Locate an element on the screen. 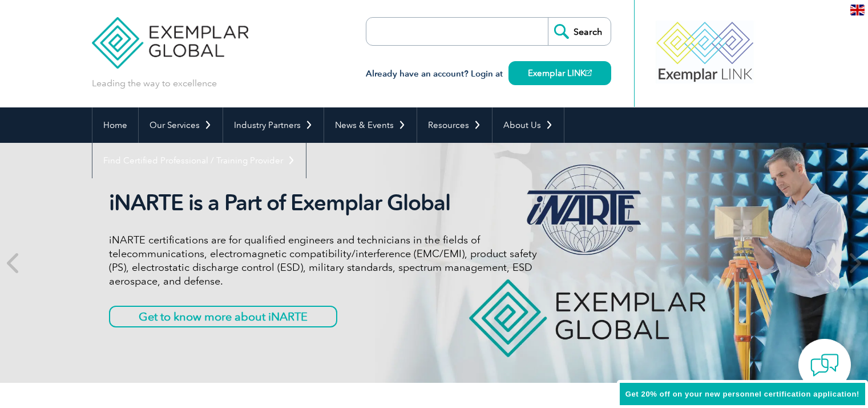 The height and width of the screenshot is (408, 868). a: Our Services is located at coordinates (180, 125).